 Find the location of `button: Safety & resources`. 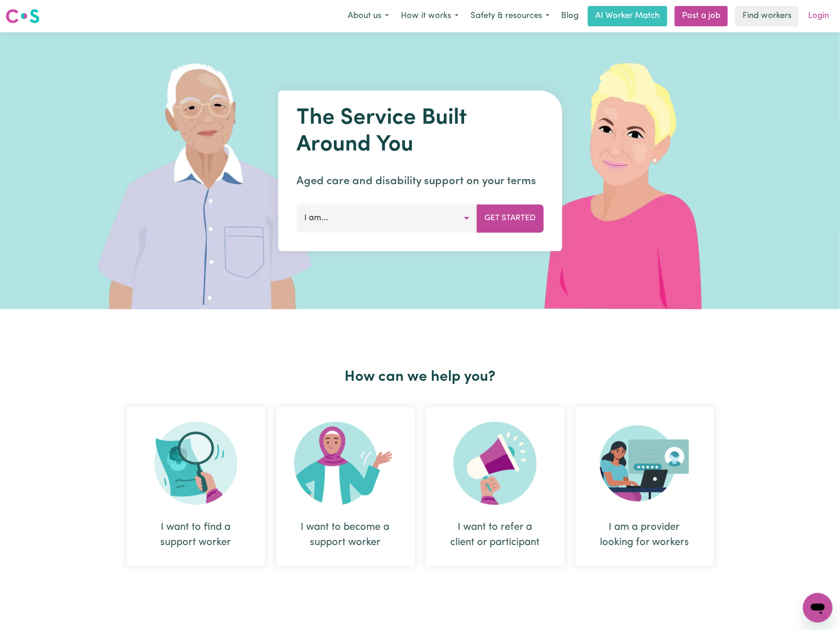

button: Safety & resources is located at coordinates (510, 16).